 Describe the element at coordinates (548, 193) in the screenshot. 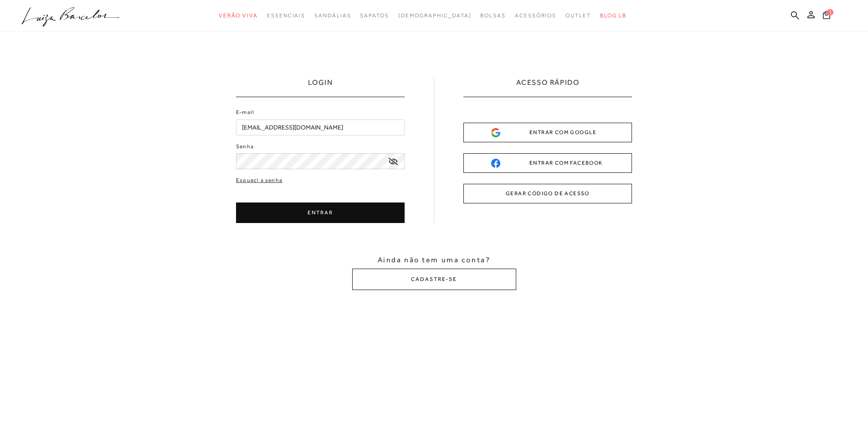

I see `button: GERAR CÓDIGO DE ACESSO` at that location.